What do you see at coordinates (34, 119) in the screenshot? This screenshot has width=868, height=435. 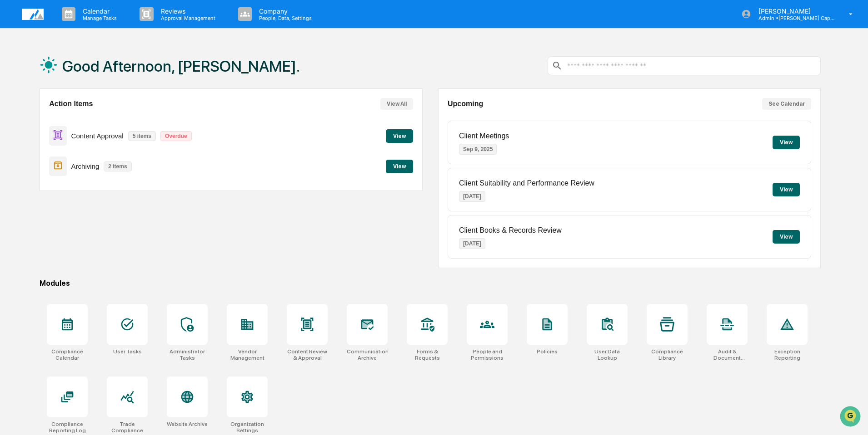 I see `a: 🖐️Preclearance` at bounding box center [34, 119].